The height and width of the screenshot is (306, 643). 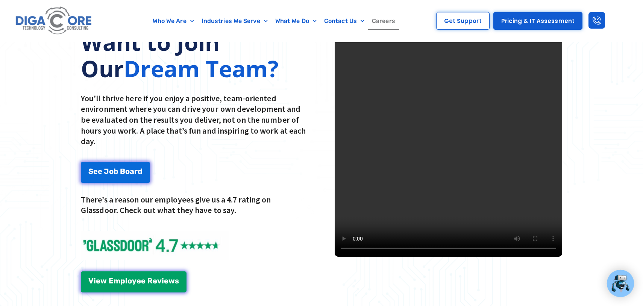 I want to click on img: Digacore logo 1, so click(x=54, y=21).